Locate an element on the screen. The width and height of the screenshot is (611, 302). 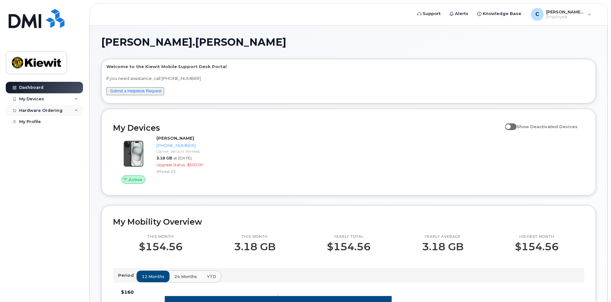
img: iPhone_15_Black.png is located at coordinates (133, 154).